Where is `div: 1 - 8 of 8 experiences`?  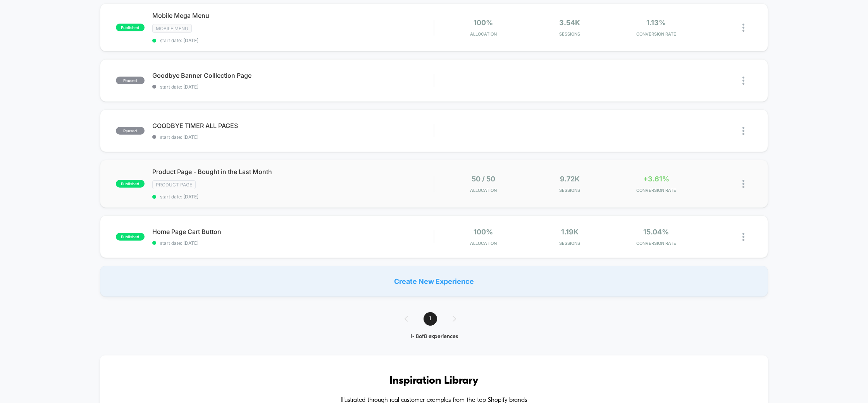 div: 1 - 8 of 8 experiences is located at coordinates (434, 337).